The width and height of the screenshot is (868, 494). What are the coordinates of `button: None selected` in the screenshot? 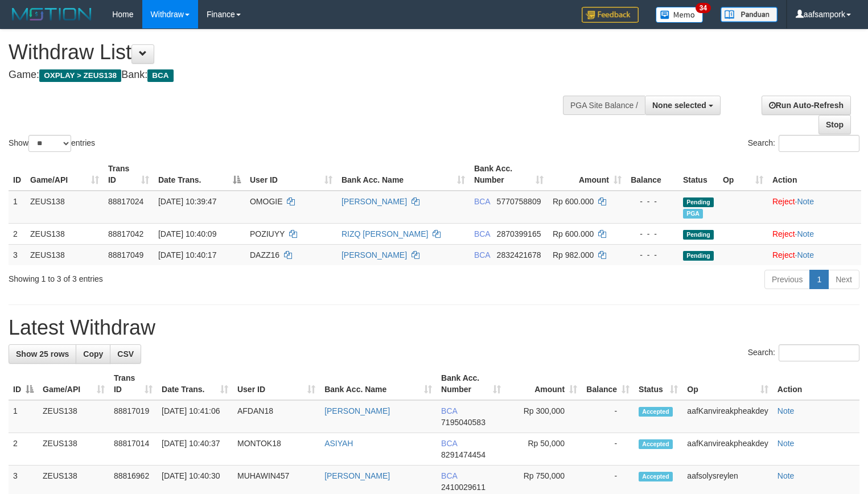 It's located at (683, 105).